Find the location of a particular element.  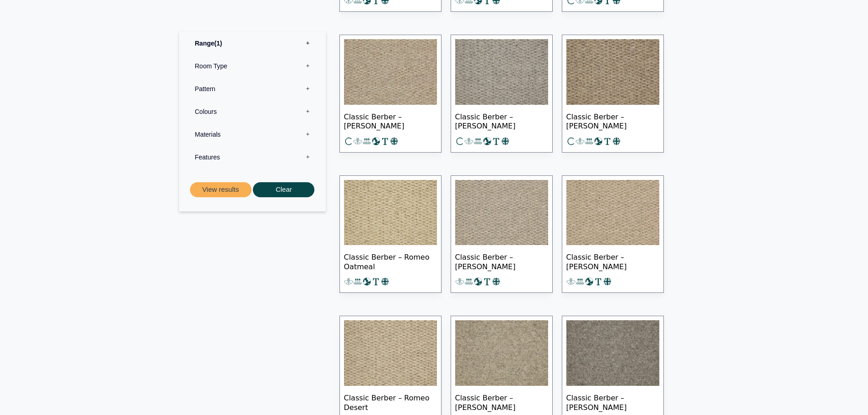

img: Classic Berber Juliet Slate is located at coordinates (613, 353).